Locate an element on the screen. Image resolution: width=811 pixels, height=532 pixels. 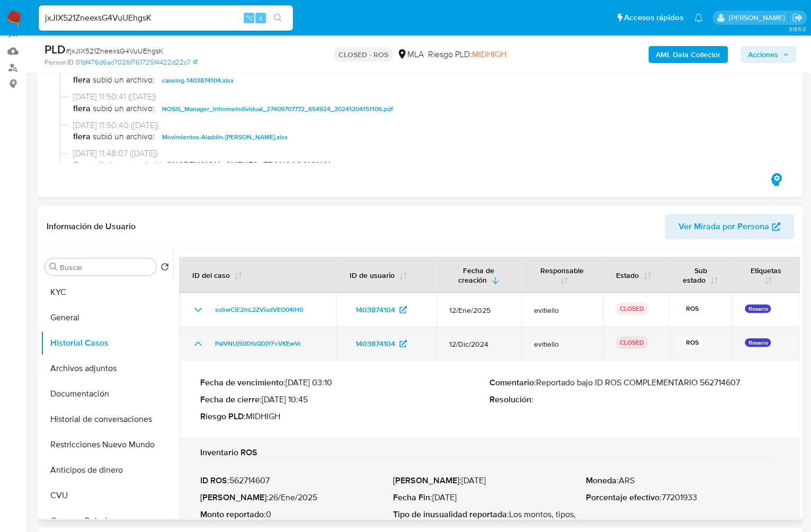
button: CVU is located at coordinates (107, 495).